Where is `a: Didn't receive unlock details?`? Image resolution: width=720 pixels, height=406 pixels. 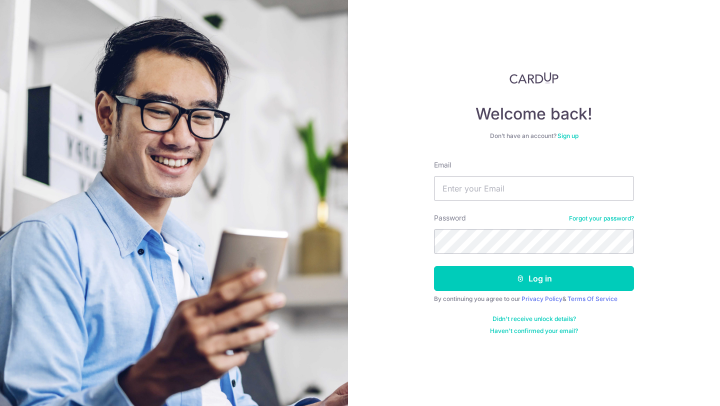 a: Didn't receive unlock details? is located at coordinates (534, 319).